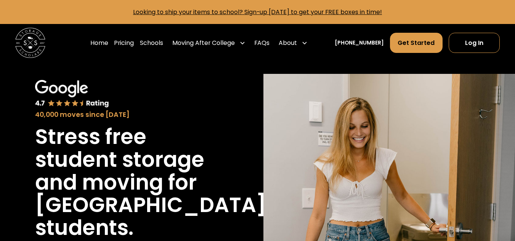 Image resolution: width=515 pixels, height=241 pixels. What do you see at coordinates (125, 160) in the screenshot?
I see `h1: Stress free student storage and moving for` at bounding box center [125, 160].